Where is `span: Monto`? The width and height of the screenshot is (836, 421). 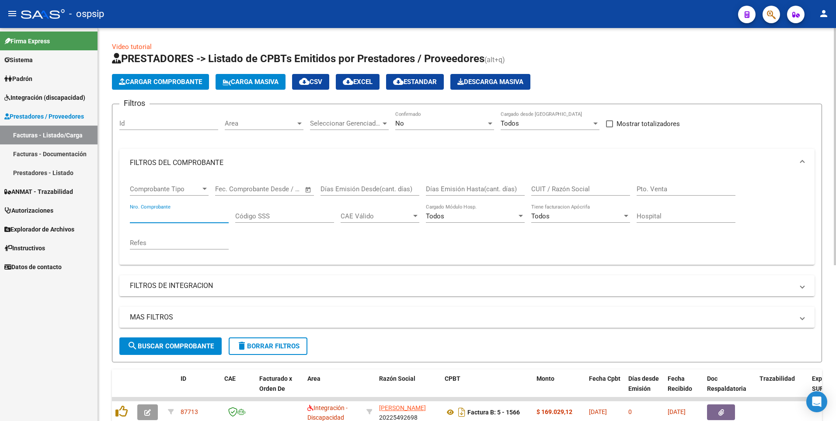
span: Monto is located at coordinates (545, 378).